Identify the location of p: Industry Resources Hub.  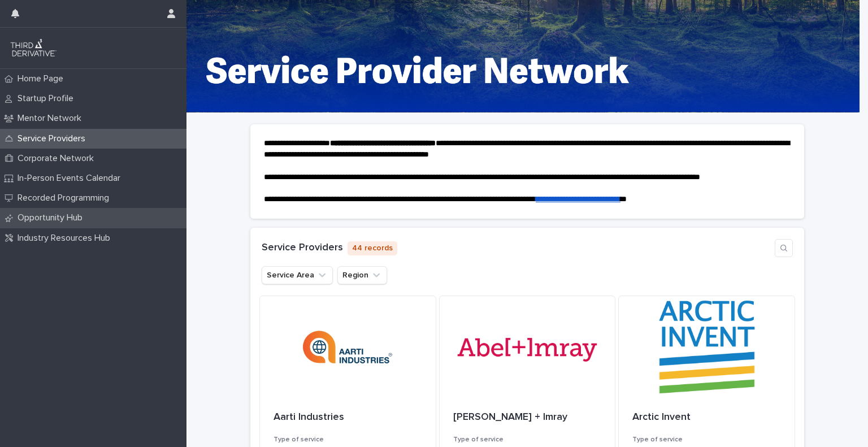
(66, 238).